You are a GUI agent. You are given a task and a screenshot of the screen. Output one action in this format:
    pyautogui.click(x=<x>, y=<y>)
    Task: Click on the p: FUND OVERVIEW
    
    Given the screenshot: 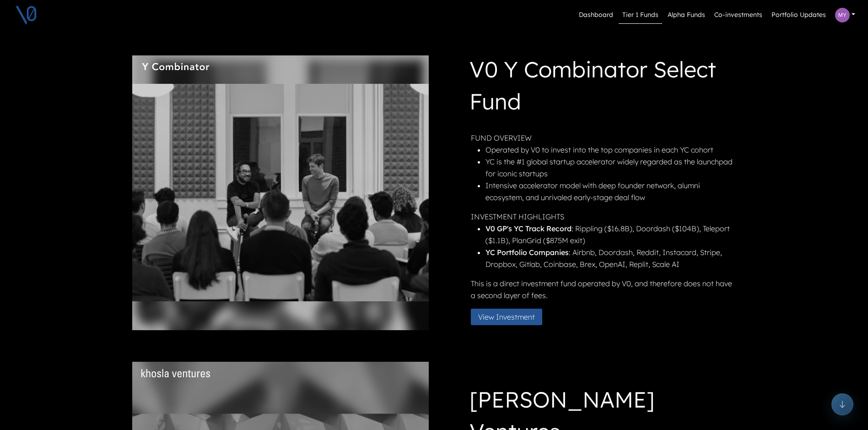 What is the action you would take?
    pyautogui.click(x=602, y=138)
    